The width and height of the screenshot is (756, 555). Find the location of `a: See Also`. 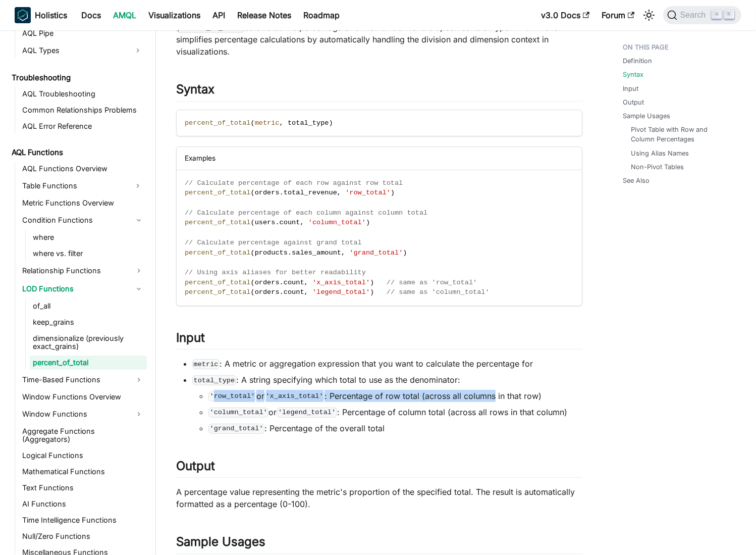

a: See Also is located at coordinates (636, 180).